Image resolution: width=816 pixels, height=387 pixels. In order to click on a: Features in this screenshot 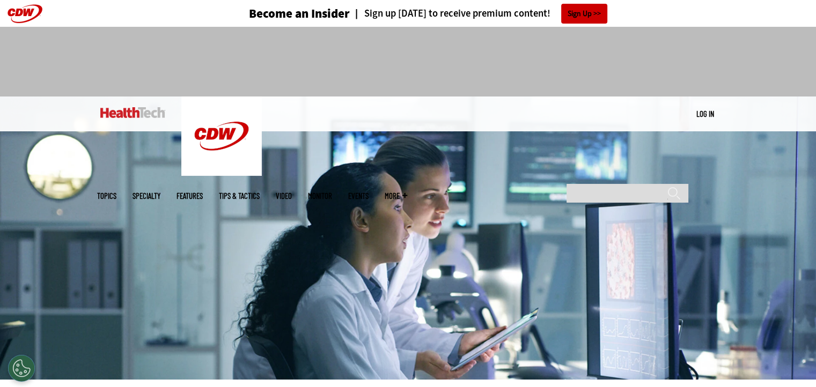, I will do `click(189, 196)`.